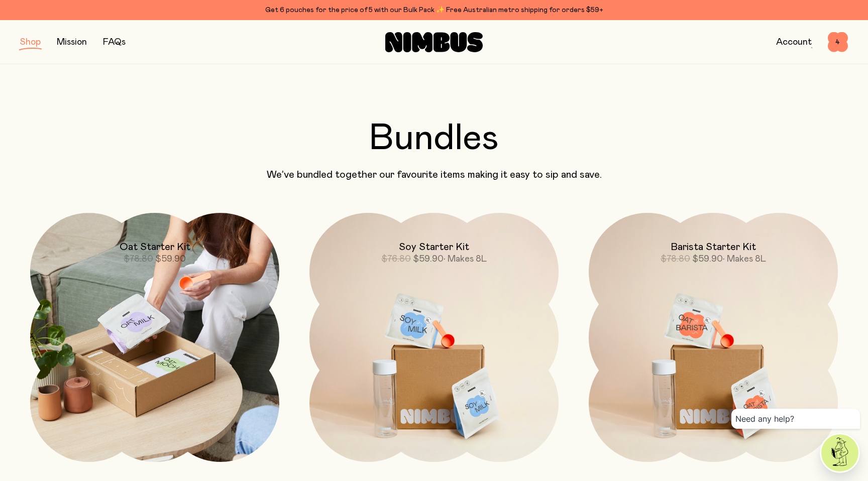 Image resolution: width=868 pixels, height=481 pixels. Describe the element at coordinates (434, 139) in the screenshot. I see `h2: Bundles` at that location.